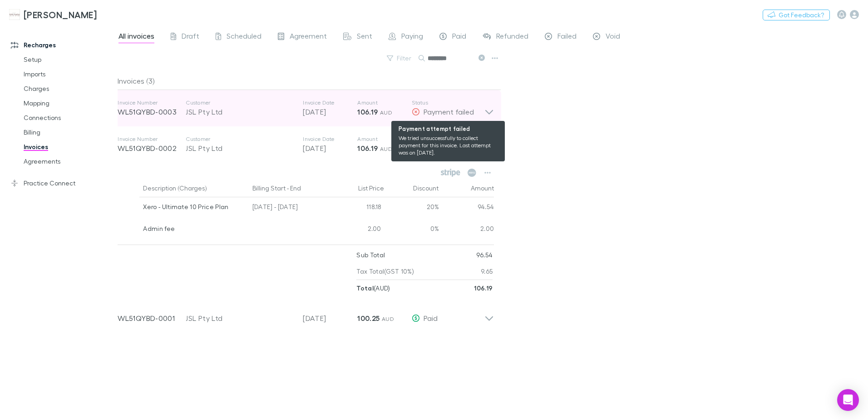 Image resolution: width=868 pixels, height=420 pixels. I want to click on a: Billing, so click(69, 133).